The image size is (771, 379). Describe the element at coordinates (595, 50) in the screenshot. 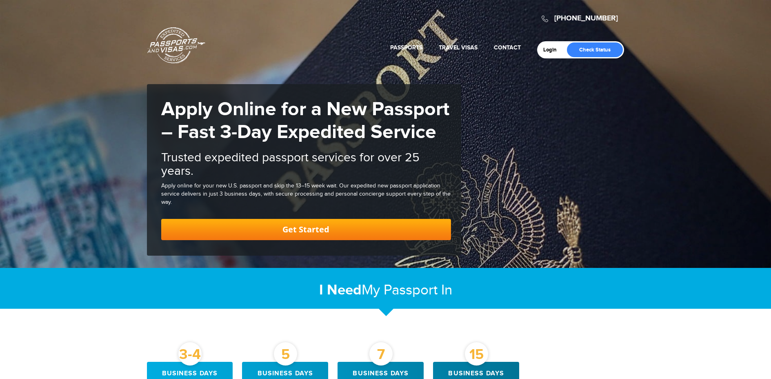

I see `a: Check Status` at that location.